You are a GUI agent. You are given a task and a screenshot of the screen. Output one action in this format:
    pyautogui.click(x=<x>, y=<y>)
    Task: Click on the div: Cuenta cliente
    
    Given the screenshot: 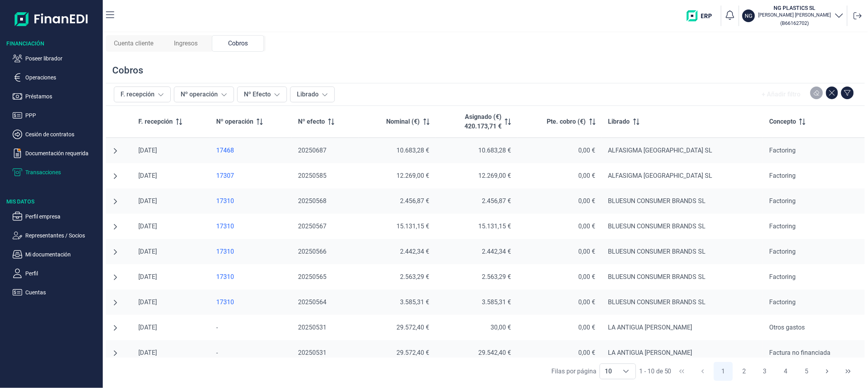 What is the action you would take?
    pyautogui.click(x=134, y=43)
    